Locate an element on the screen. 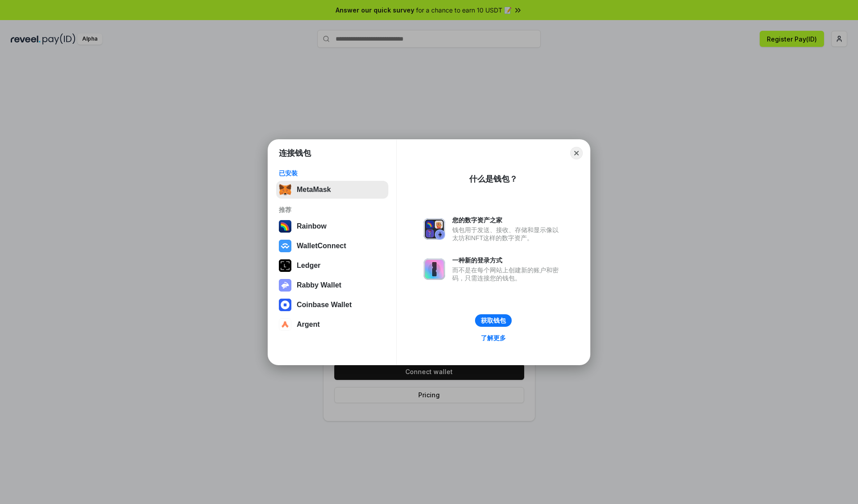 This screenshot has height=504, width=858. img: svg+xml,%3Csvg%20xmlns%3D%22http%3A%2F%2Fwww.w3.org%2F2000%2Fsvg%22%20width%3D%2228%22%20height%3... is located at coordinates (285, 266).